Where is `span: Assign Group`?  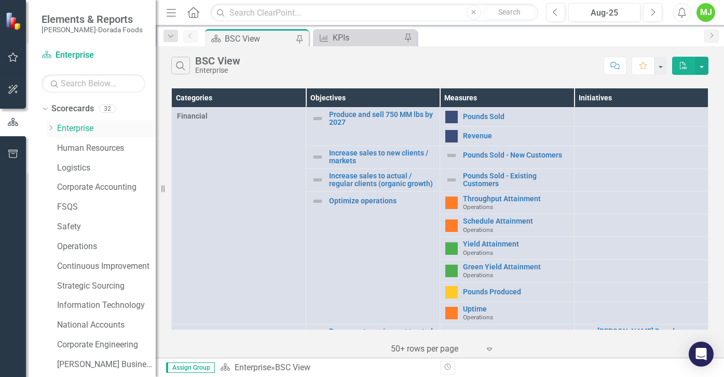 span: Assign Group is located at coordinates (191, 367).